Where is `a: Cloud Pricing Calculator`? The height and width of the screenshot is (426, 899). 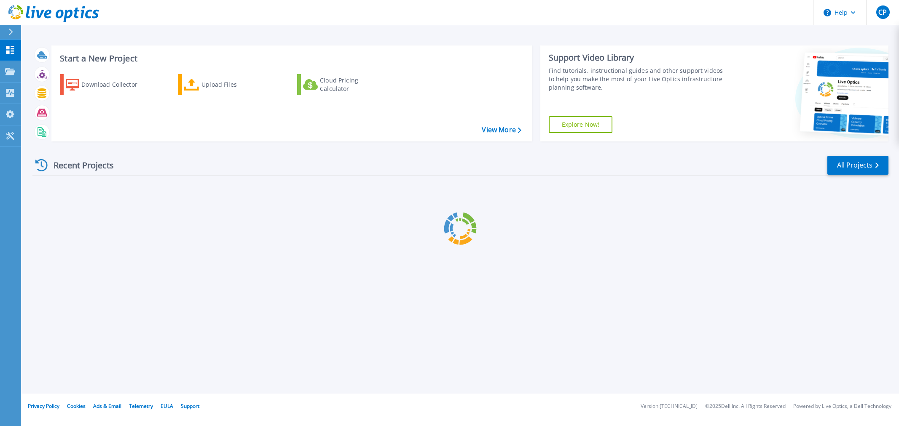 a: Cloud Pricing Calculator is located at coordinates (344, 85).